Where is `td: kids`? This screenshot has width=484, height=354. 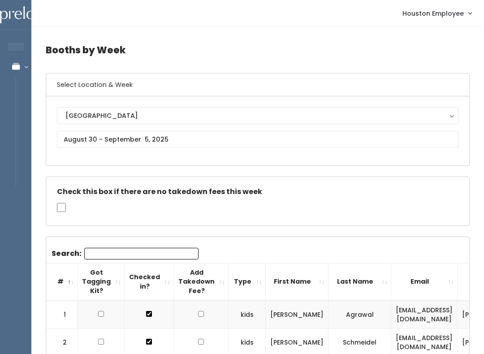 td: kids is located at coordinates (247, 314).